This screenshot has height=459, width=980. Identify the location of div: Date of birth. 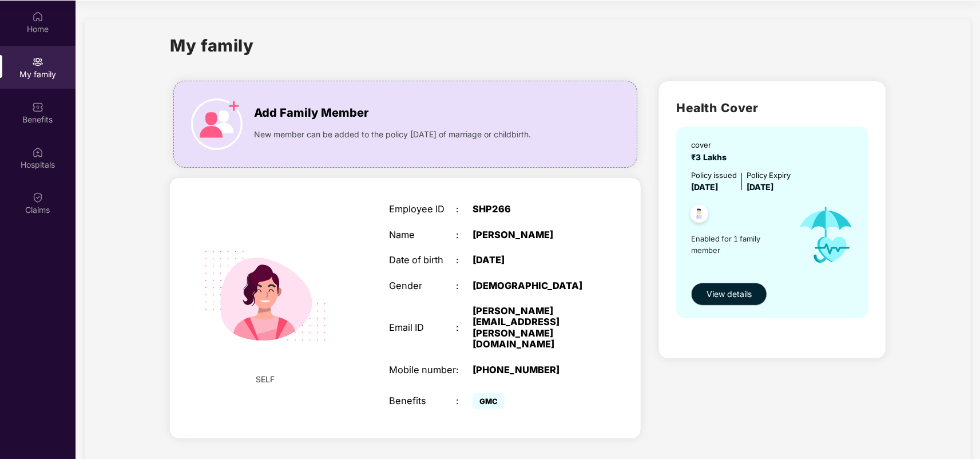
(422, 260).